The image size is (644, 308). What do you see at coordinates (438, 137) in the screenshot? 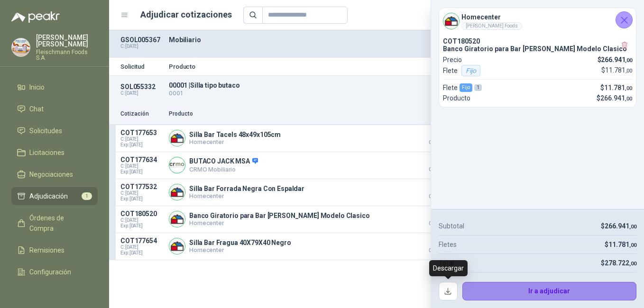
I see `p: $ 217.891` at bounding box center [438, 137].